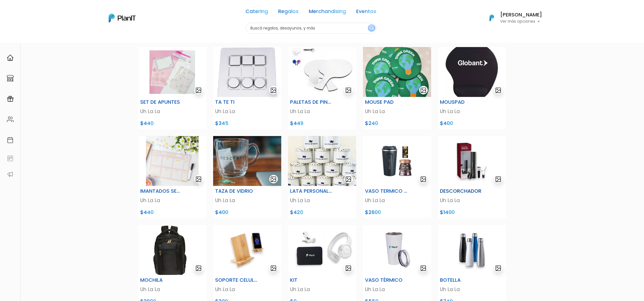  What do you see at coordinates (472, 177) in the screenshot?
I see `a: gallery-light DESCORCHADOR Uh La La $1400` at bounding box center [472, 177].